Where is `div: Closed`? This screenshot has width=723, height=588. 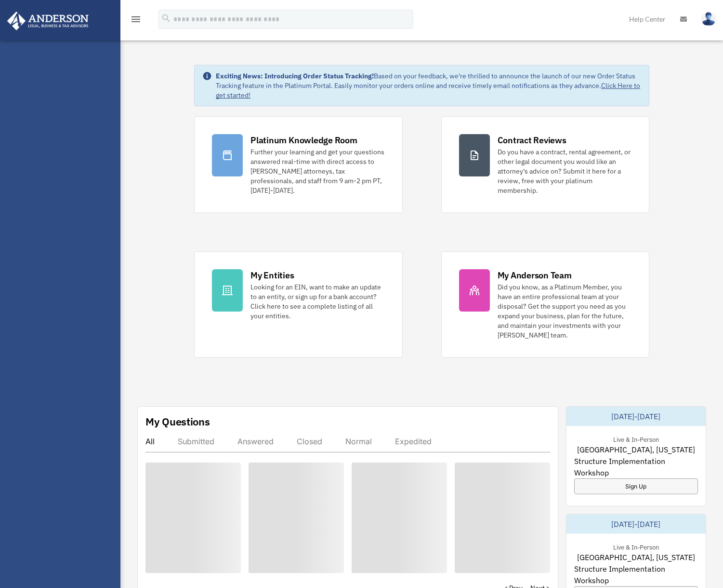 div: Closed is located at coordinates (309, 441).